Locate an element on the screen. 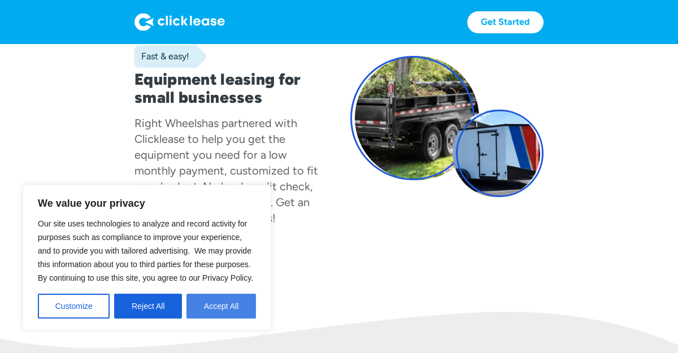 This screenshot has width=678, height=353. img: Logo is located at coordinates (180, 22).